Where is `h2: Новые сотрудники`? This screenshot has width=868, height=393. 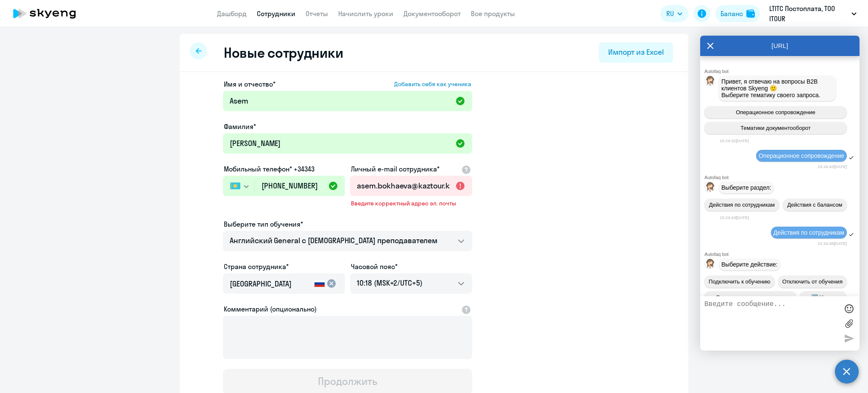 h2: Новые сотрудники is located at coordinates (283, 52).